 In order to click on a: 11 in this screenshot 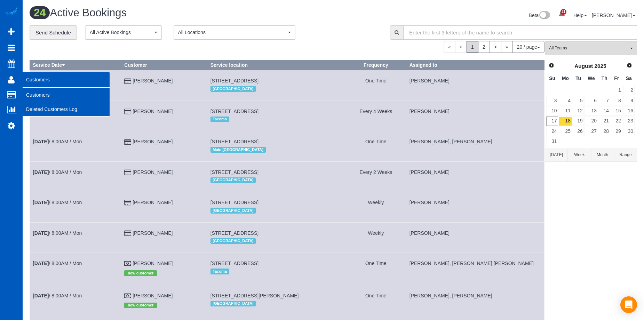, I will do `click(565, 111)`.